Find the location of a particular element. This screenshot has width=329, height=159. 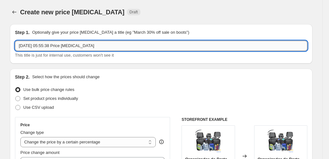

h2: Step 2. is located at coordinates (22, 77).